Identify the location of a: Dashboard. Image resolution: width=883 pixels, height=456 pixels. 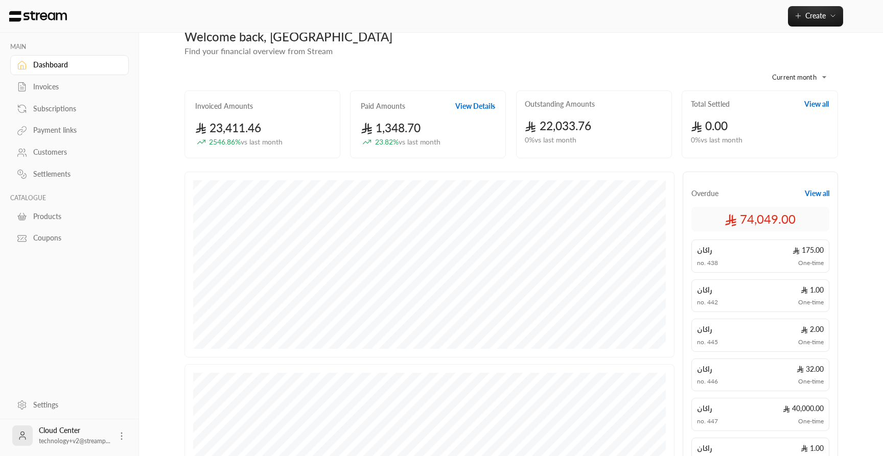
(69, 65).